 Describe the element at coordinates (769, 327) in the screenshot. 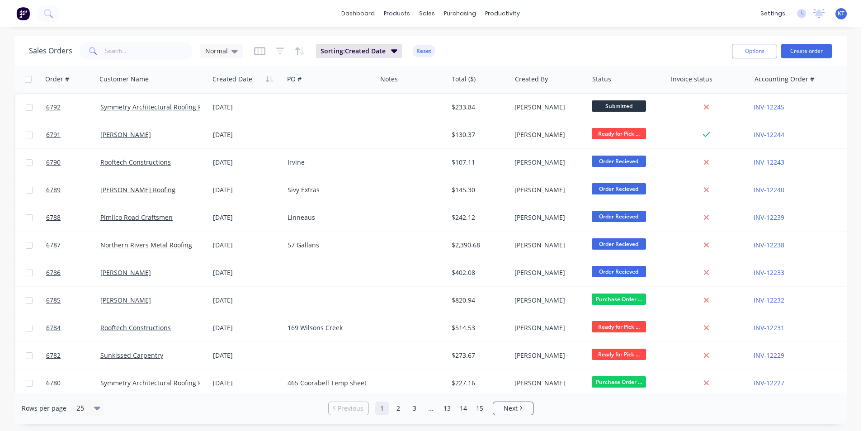

I see `a: INV-12231` at that location.